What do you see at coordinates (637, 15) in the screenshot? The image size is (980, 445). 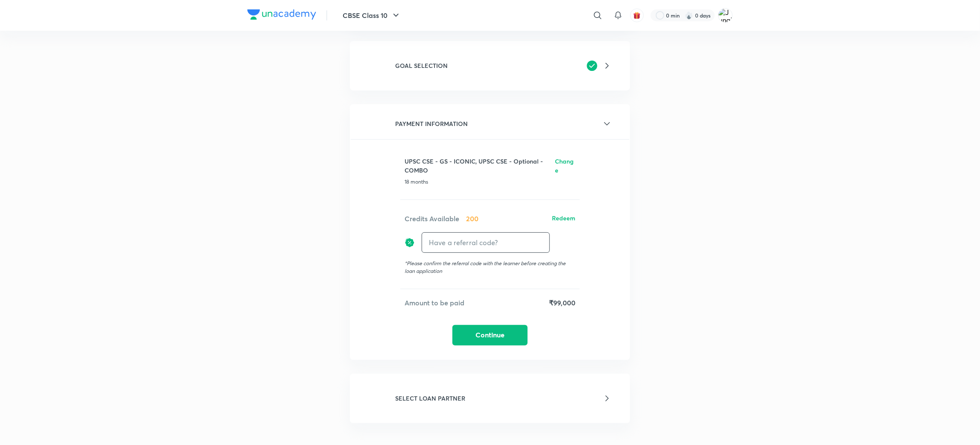 I see `button: avatar` at bounding box center [637, 15].